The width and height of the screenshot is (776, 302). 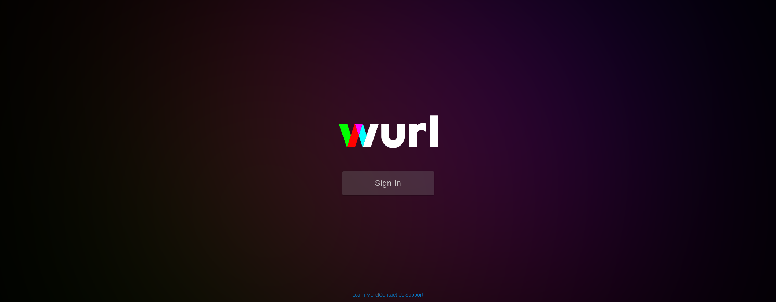 What do you see at coordinates (388, 135) in the screenshot?
I see `img: wurl-logo-on-black-223613ac3d8ba8fe6dc639794a292ebdb59501304c7dfd60c99c58986ef67473.svg` at bounding box center [388, 135].